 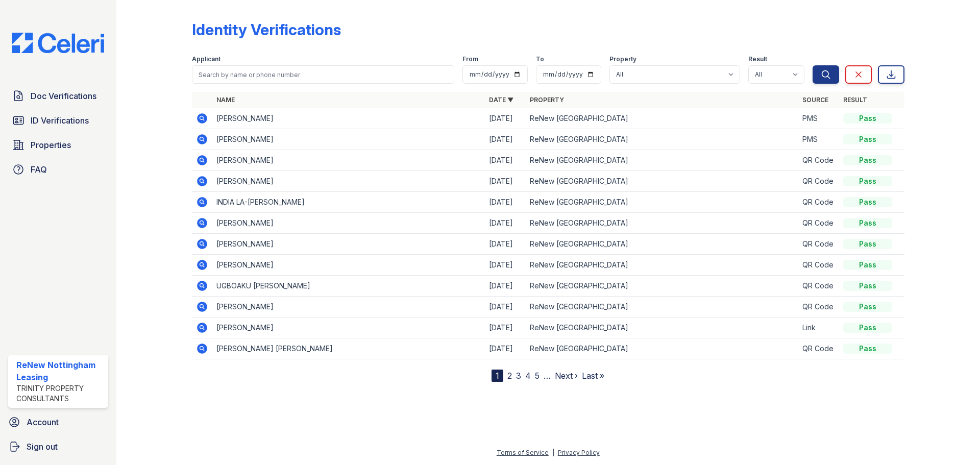 I want to click on a: Next ›, so click(x=566, y=376).